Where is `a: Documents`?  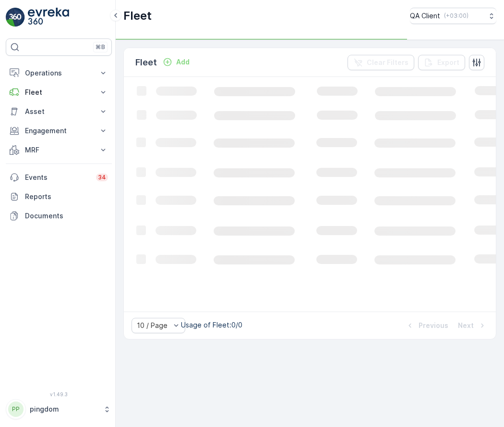 a: Documents is located at coordinates (58, 216).